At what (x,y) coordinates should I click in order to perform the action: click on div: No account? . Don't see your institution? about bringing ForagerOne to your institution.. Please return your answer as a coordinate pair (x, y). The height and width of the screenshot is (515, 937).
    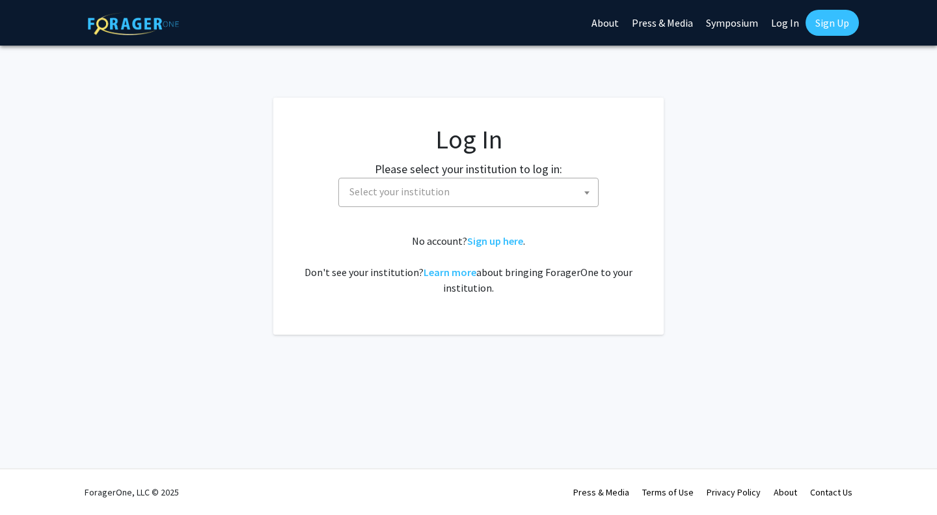
    Looking at the image, I should click on (469, 264).